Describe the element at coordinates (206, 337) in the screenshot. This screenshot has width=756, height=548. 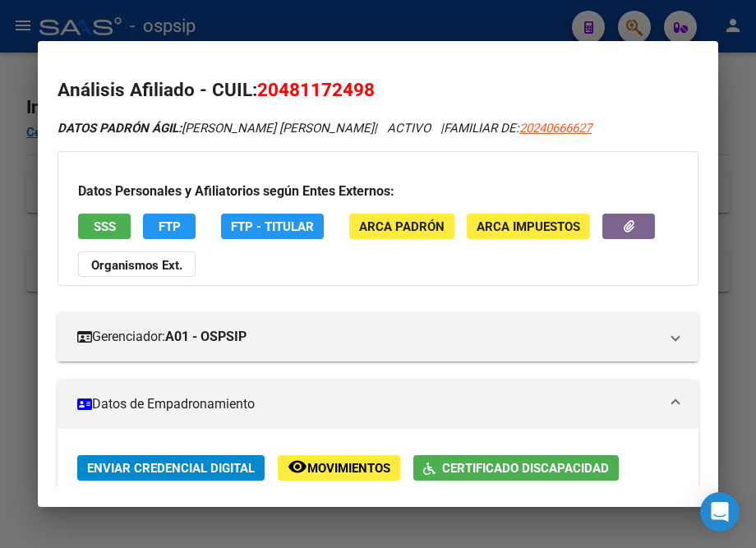
I see `strong: A01 - OSPSIP` at that location.